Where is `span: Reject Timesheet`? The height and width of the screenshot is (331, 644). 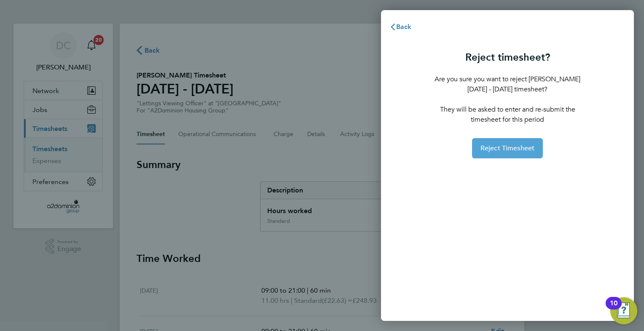
span: Reject Timesheet is located at coordinates (507, 148).